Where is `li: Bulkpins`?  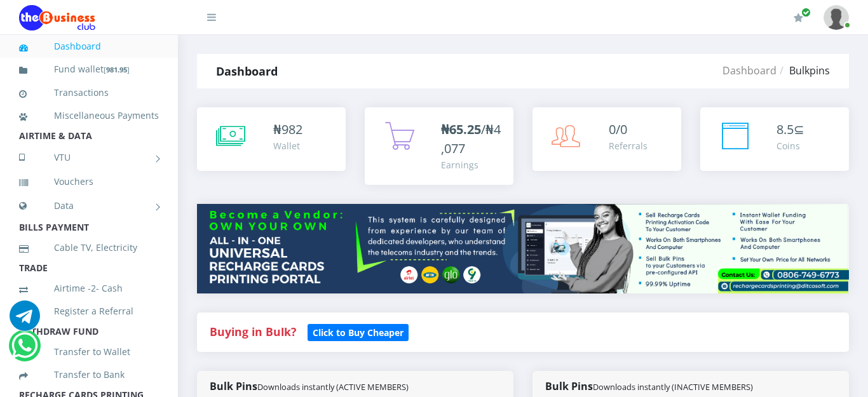 li: Bulkpins is located at coordinates (803, 70).